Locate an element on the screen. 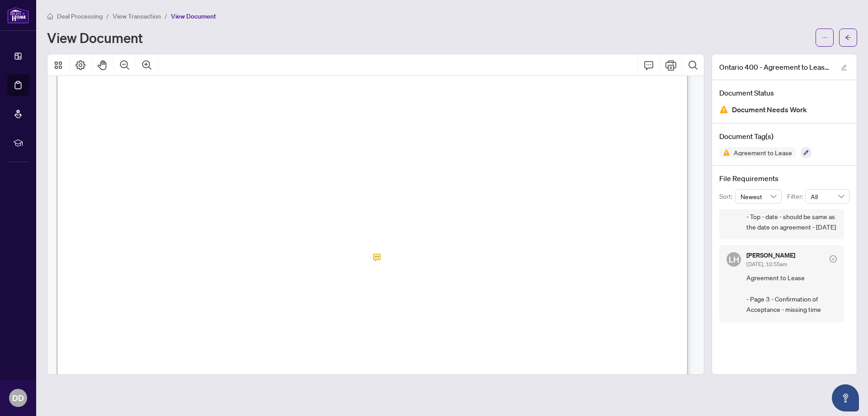 This screenshot has height=416, width=868. span: Agreement to Lease is located at coordinates (763, 153).